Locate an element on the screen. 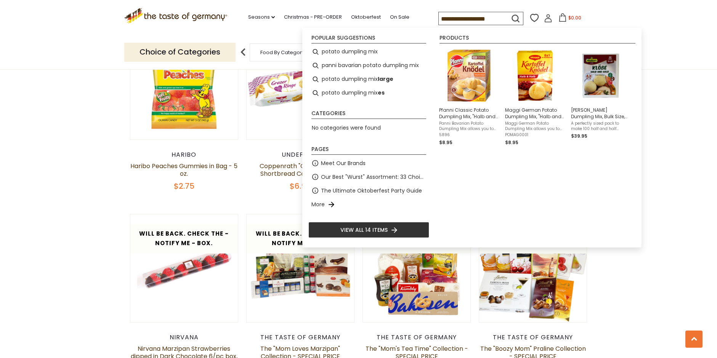  a: Our Best "Wurst" Assortment: 33 Choices For The Grillabend is located at coordinates (374, 177).